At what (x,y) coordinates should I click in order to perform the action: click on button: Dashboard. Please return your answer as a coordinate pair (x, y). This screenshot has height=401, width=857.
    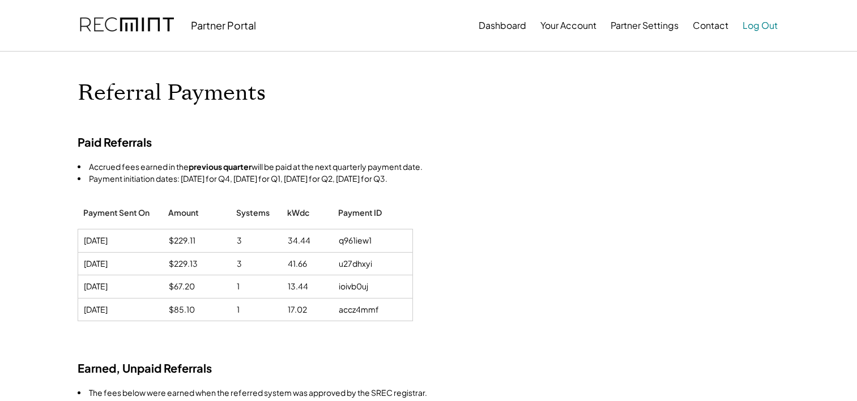
    Looking at the image, I should click on (502, 25).